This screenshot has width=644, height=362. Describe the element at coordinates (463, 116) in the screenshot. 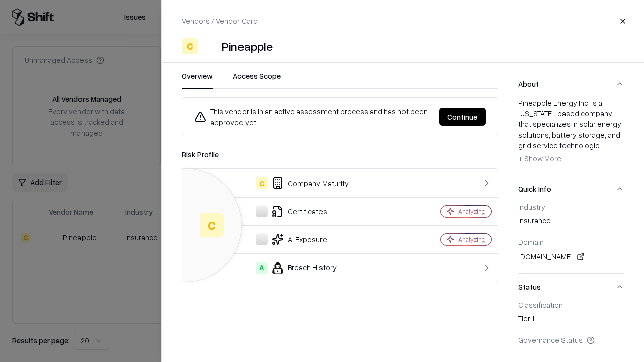

I see `button: Continue` at that location.